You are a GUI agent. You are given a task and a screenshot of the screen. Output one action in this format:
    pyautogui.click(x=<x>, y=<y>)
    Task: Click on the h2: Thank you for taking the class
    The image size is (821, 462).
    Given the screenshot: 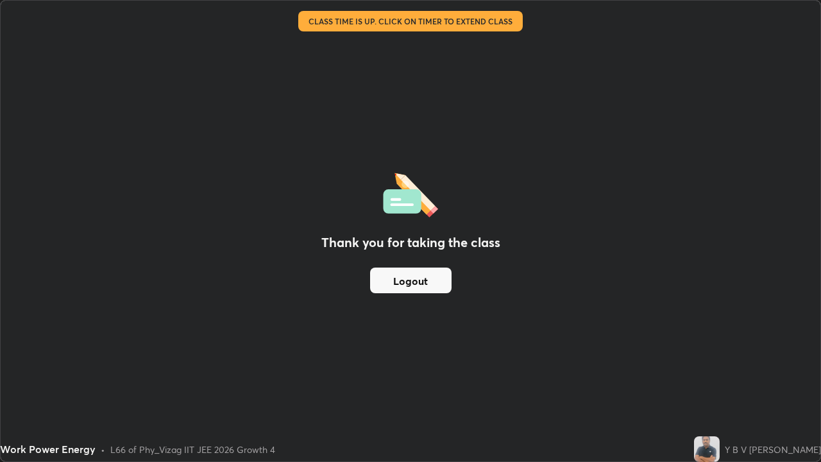 What is the action you would take?
    pyautogui.click(x=410, y=242)
    